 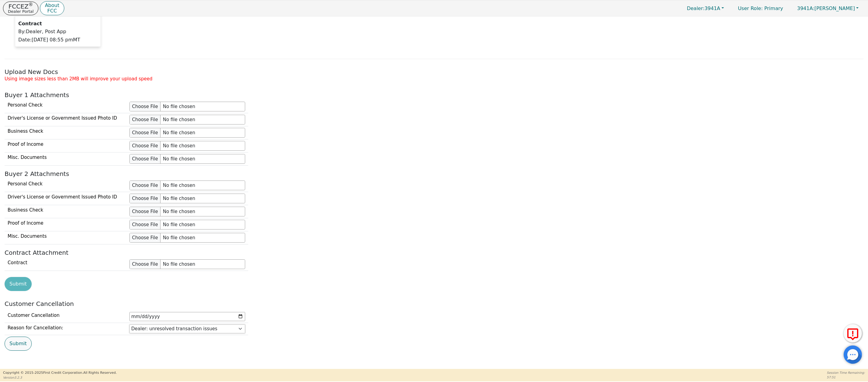 What do you see at coordinates (51, 8) in the screenshot?
I see `button: AboutFCC` at bounding box center [51, 8].